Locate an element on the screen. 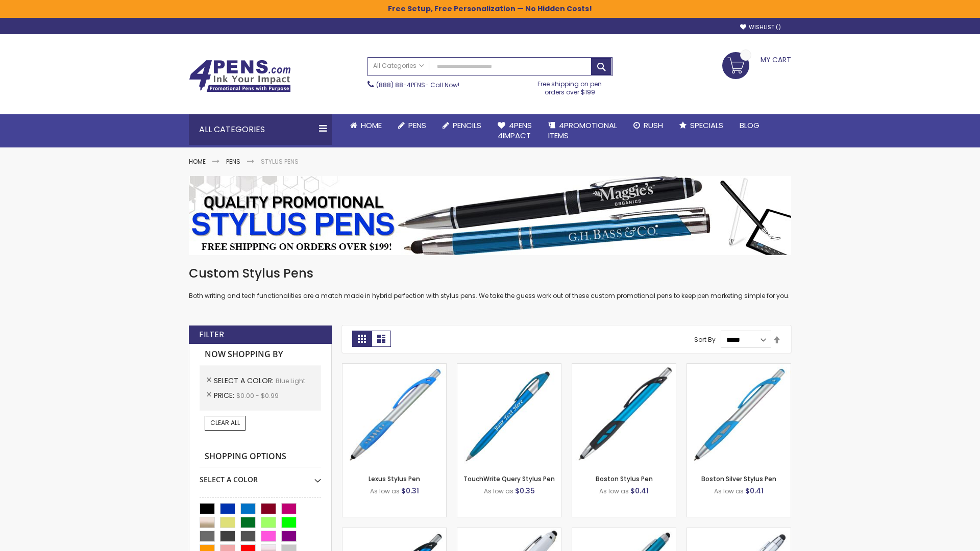 This screenshot has height=551, width=980. a: Boston Silver Stylus Pen-Blue - Light is located at coordinates (738, 367).